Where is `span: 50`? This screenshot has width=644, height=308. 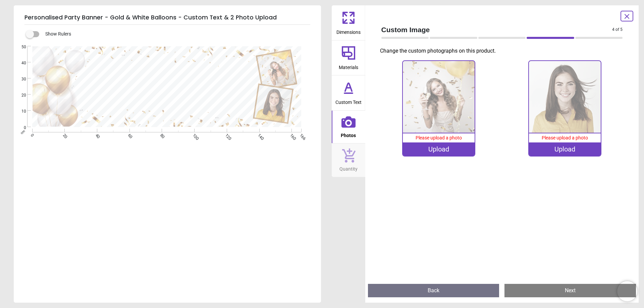 span: 50 is located at coordinates (20, 47).